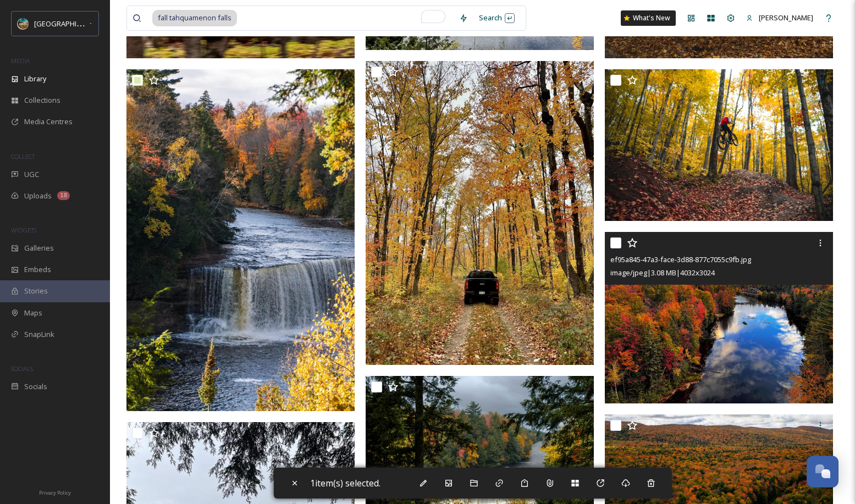  Describe the element at coordinates (20, 60) in the screenshot. I see `span: MEDIA` at that location.